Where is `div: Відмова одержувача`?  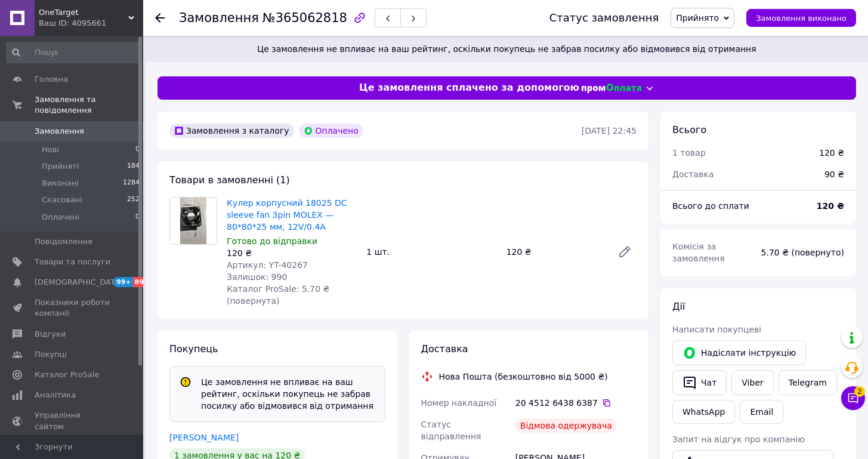
div: Відмова одержувача is located at coordinates (566, 425).